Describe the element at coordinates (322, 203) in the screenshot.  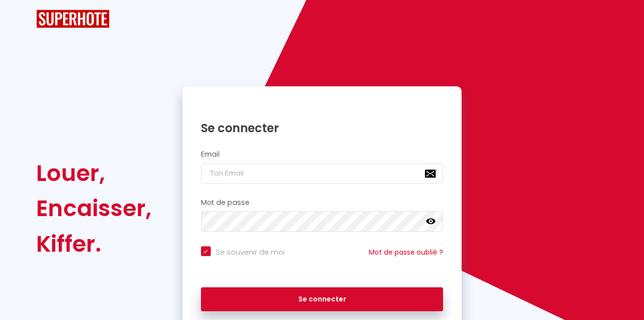
I see `h2: Mot de passe` at that location.